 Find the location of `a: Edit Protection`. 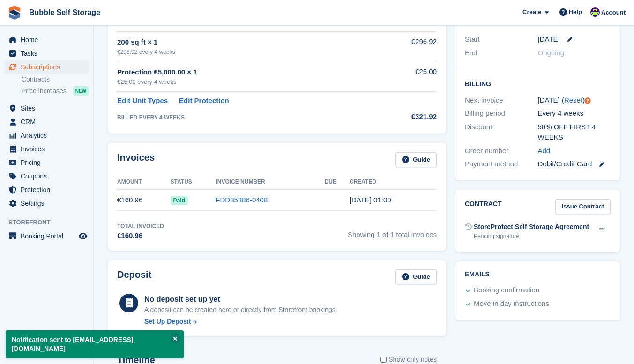

a: Edit Protection is located at coordinates (204, 101).